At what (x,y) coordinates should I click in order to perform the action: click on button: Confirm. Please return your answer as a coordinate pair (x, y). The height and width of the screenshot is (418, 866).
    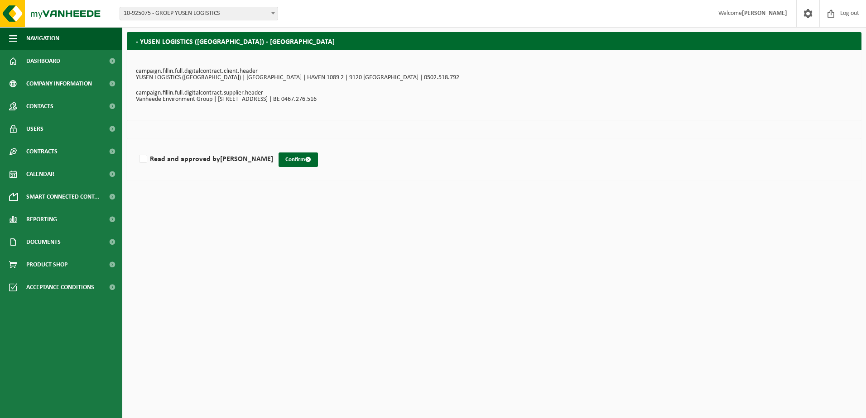
    Looking at the image, I should click on (298, 160).